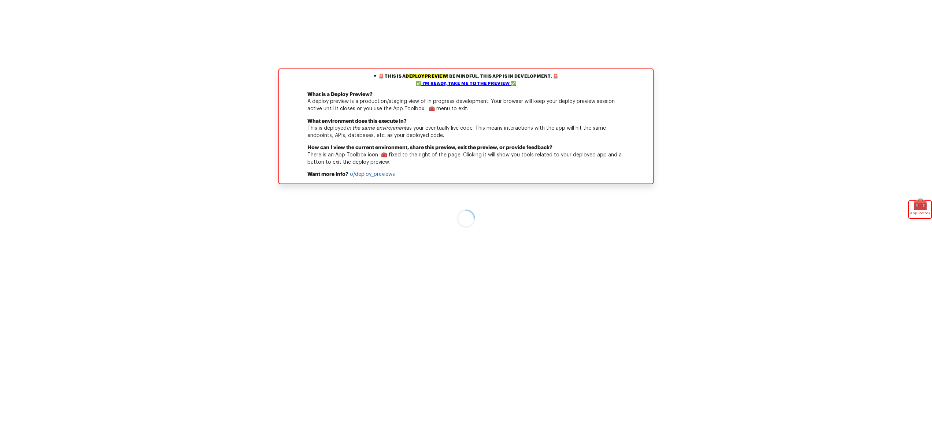  What do you see at coordinates (466, 80) in the screenshot?
I see `summary: 🚨 This is adeploy preview! Be mindful, this app is in development. 🚨✅ I'm ready, take me to the p...` at bounding box center [466, 80].